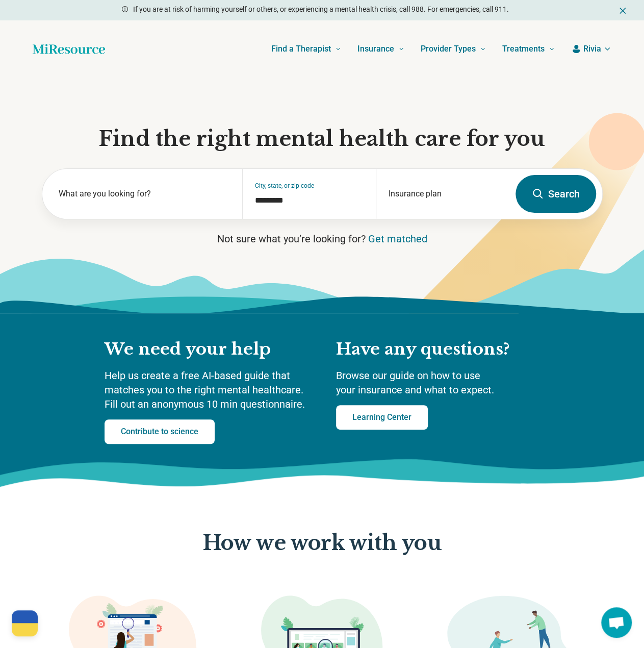 The image size is (644, 648). I want to click on button: Rivia, so click(592, 49).